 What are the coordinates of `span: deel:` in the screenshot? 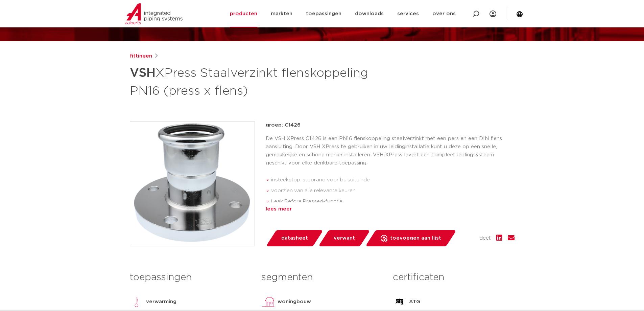 It's located at (485, 238).